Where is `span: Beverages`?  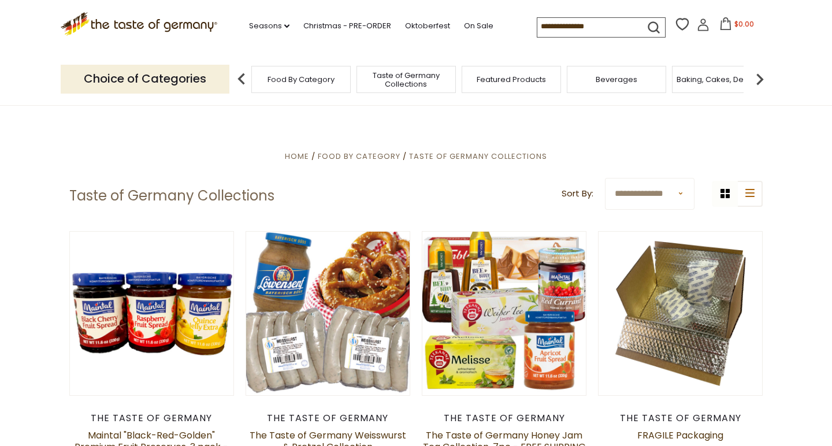
span: Beverages is located at coordinates (616, 79).